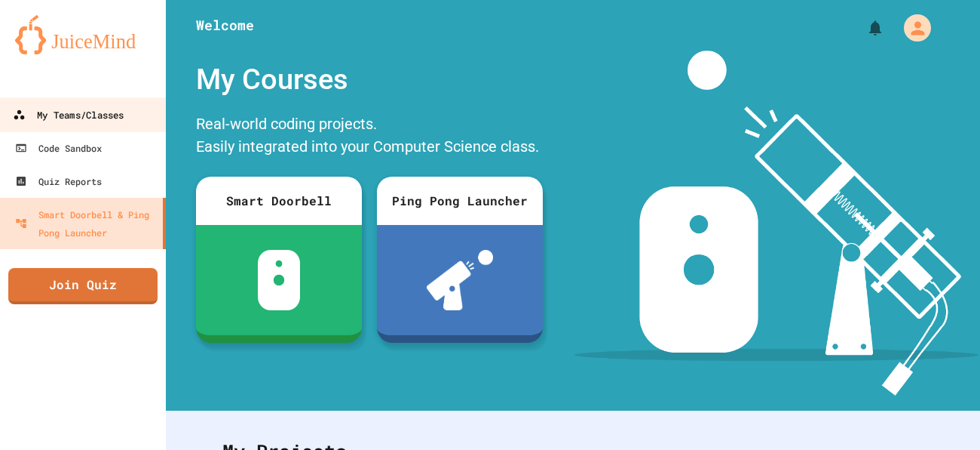 This screenshot has height=450, width=980. Describe the element at coordinates (58, 181) in the screenshot. I see `div: Quiz Reports` at that location.